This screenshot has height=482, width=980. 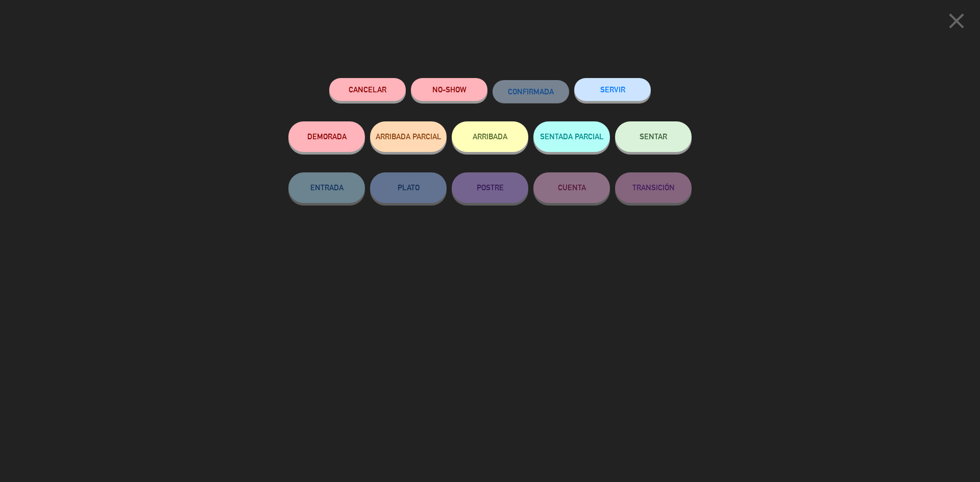 What do you see at coordinates (326, 137) in the screenshot?
I see `button: DEMORADA` at bounding box center [326, 137].